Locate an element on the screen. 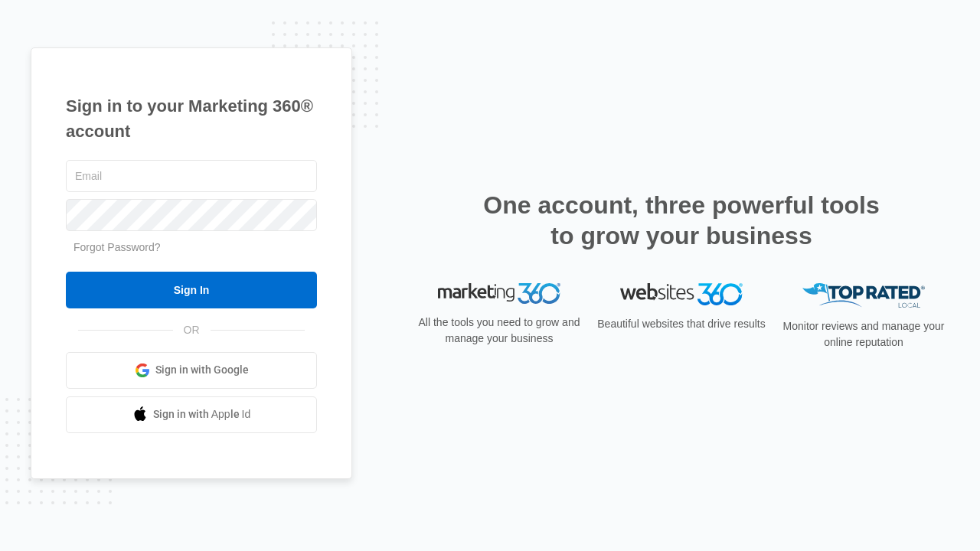 The height and width of the screenshot is (551, 980). img: Top Rated Local is located at coordinates (863, 296).